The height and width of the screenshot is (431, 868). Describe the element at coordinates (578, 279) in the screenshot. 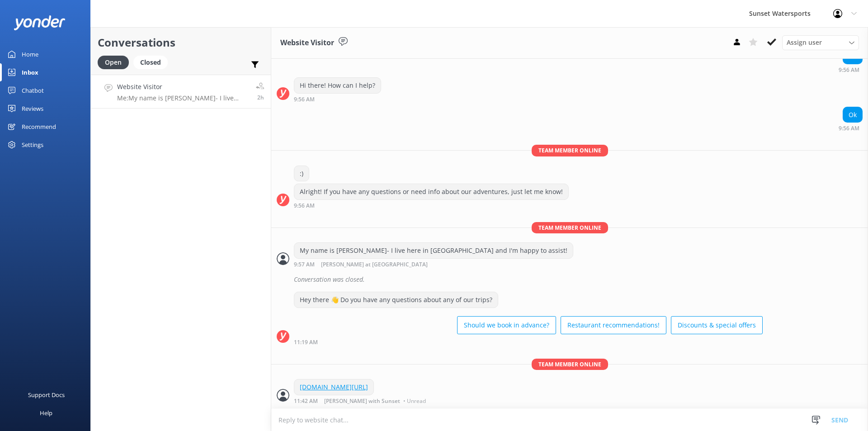

I see `div: Conversation was closed.` at that location.